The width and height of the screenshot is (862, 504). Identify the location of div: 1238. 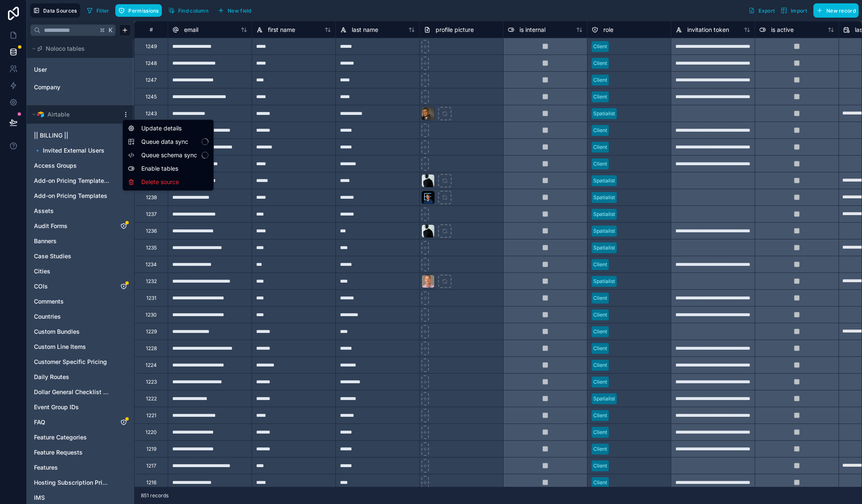
(151, 197).